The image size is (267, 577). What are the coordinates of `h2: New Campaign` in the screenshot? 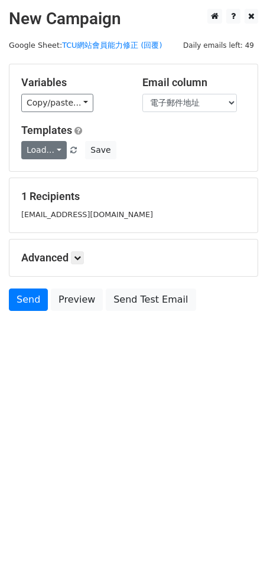 It's located at (133, 19).